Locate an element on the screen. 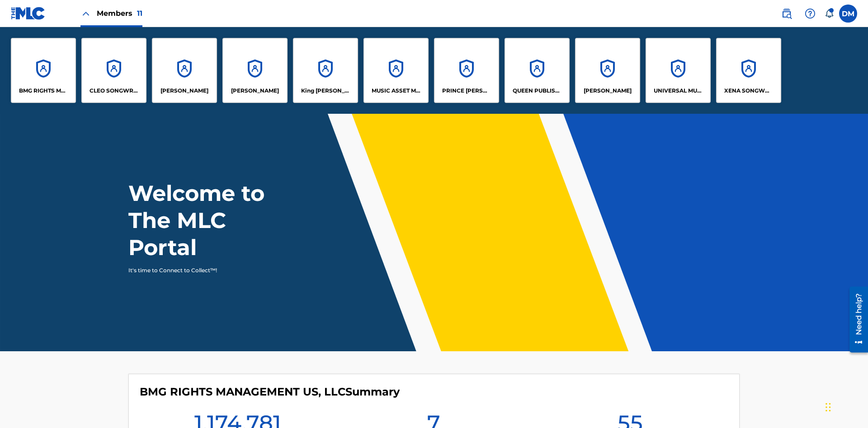  p: ELVIS COSTELLO is located at coordinates (184, 91).